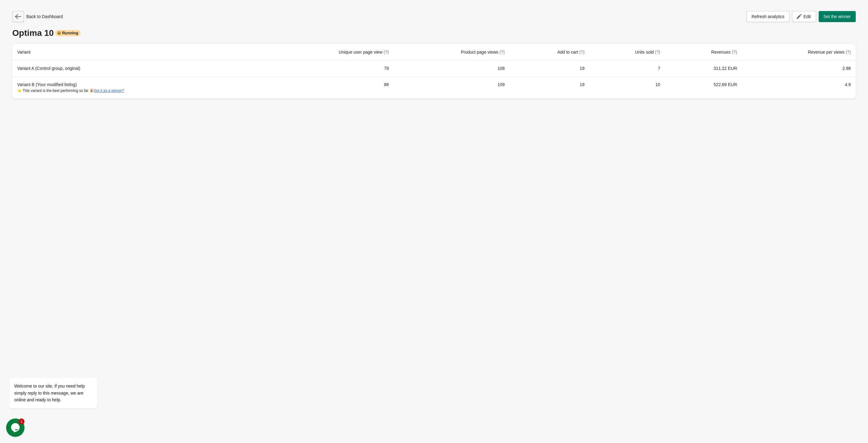 The width and height of the screenshot is (868, 443). Describe the element at coordinates (329, 88) in the screenshot. I see `td: 88` at that location.